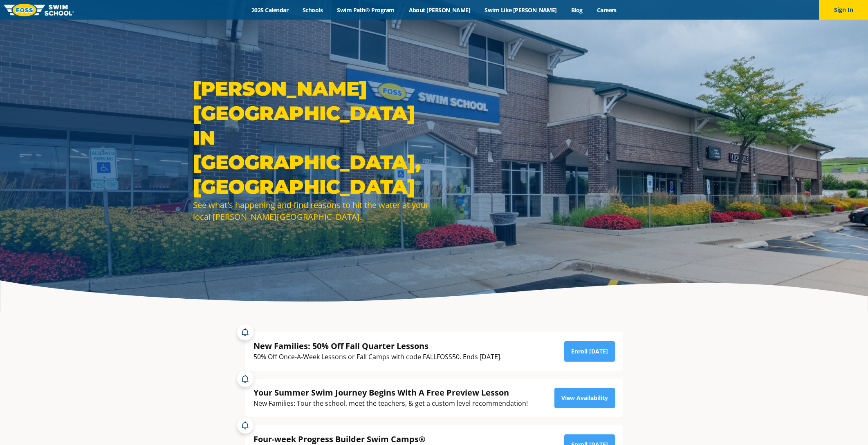 Image resolution: width=868 pixels, height=445 pixels. What do you see at coordinates (270, 10) in the screenshot?
I see `a: 2025 Calendar` at bounding box center [270, 10].